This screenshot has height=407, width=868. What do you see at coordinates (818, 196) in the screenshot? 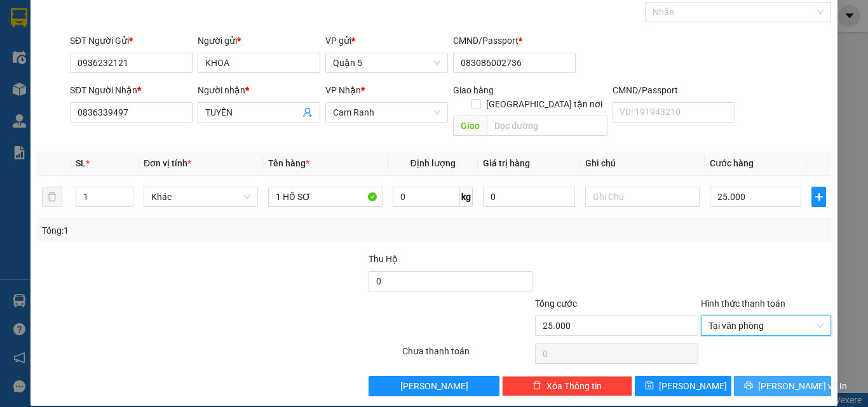
I see `span: plus` at bounding box center [818, 196].